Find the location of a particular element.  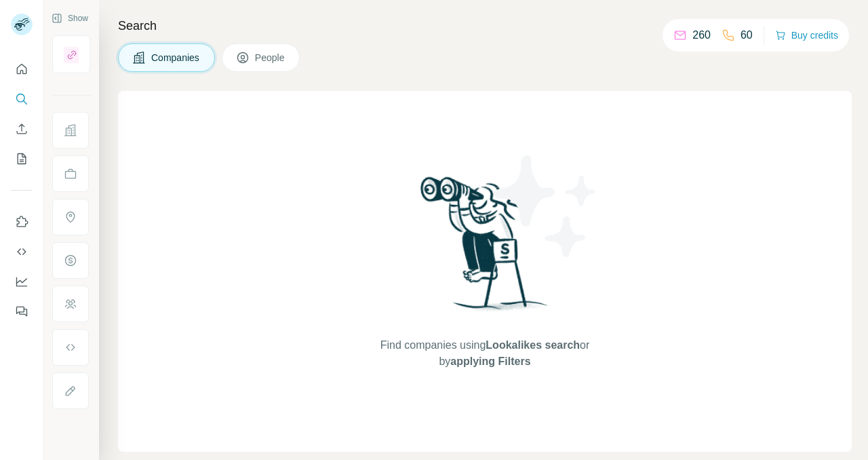

span: applying Filters is located at coordinates (491, 361).